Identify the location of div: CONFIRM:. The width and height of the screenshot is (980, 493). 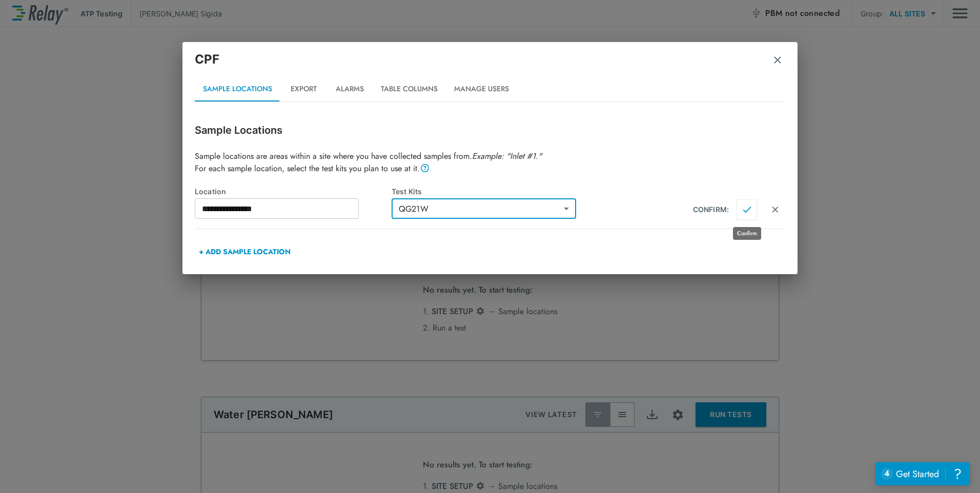
(711, 209).